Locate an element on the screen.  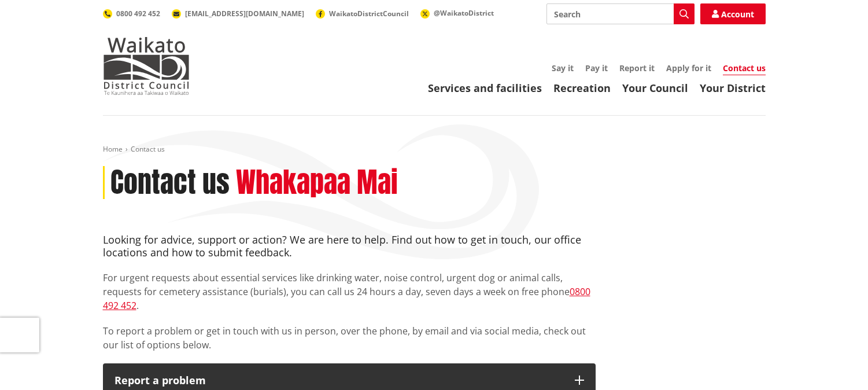
span: WaikatoDistrictCouncil is located at coordinates (369, 14).